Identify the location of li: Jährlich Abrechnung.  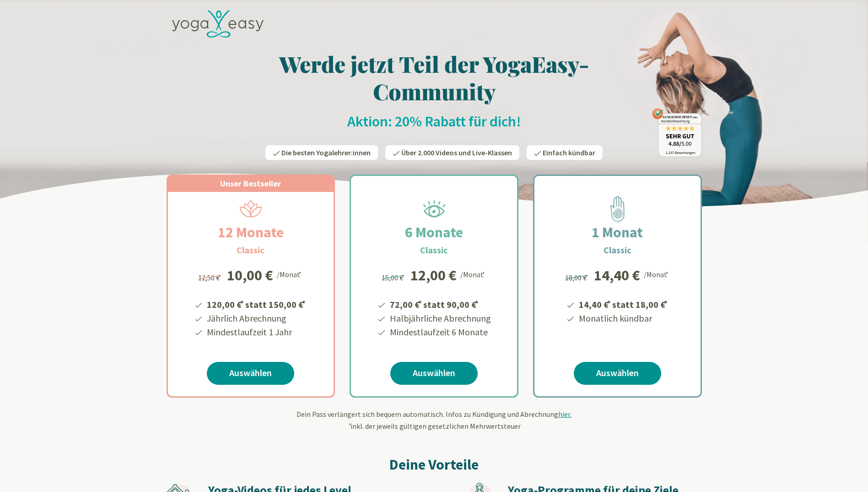
(257, 318).